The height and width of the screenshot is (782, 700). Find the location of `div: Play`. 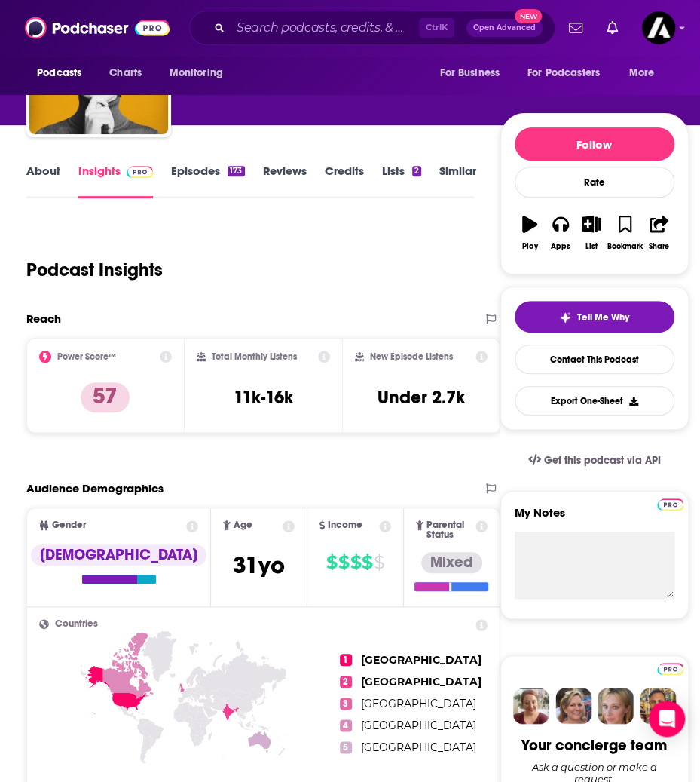

div: Play is located at coordinates (530, 247).